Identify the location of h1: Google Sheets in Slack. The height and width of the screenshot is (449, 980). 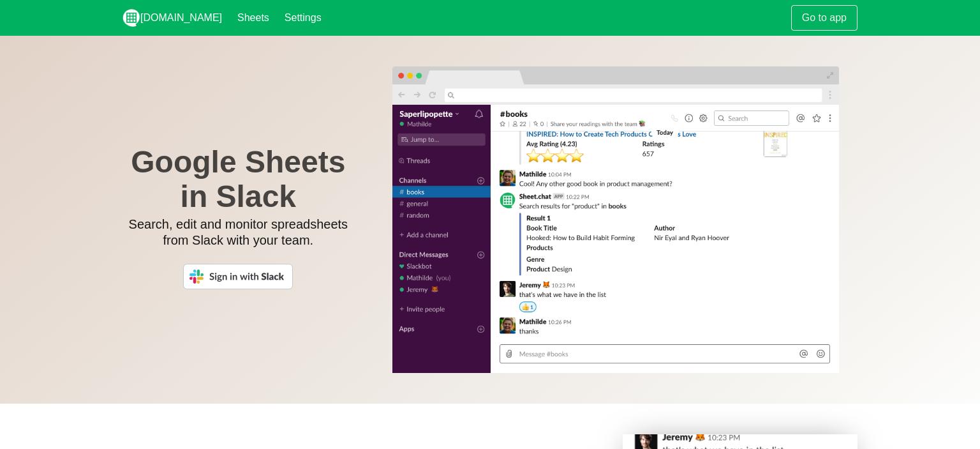
(238, 179).